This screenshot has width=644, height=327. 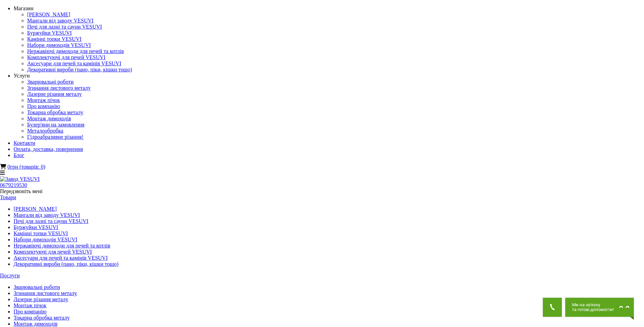 What do you see at coordinates (26, 166) in the screenshot?
I see `a: 0грн (товарів: 0)` at bounding box center [26, 166].